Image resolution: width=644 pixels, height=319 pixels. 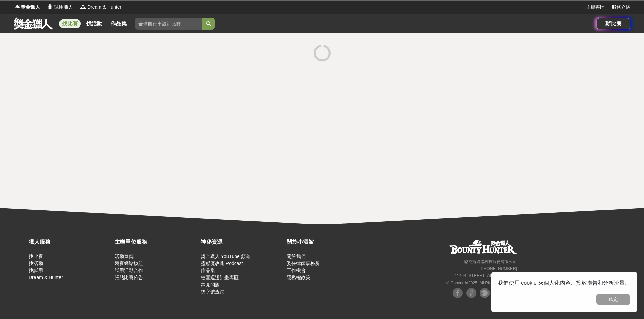 What do you see at coordinates (490, 262) in the screenshot?
I see `small: 恩克斯網路科技股份有限公司` at bounding box center [490, 262].